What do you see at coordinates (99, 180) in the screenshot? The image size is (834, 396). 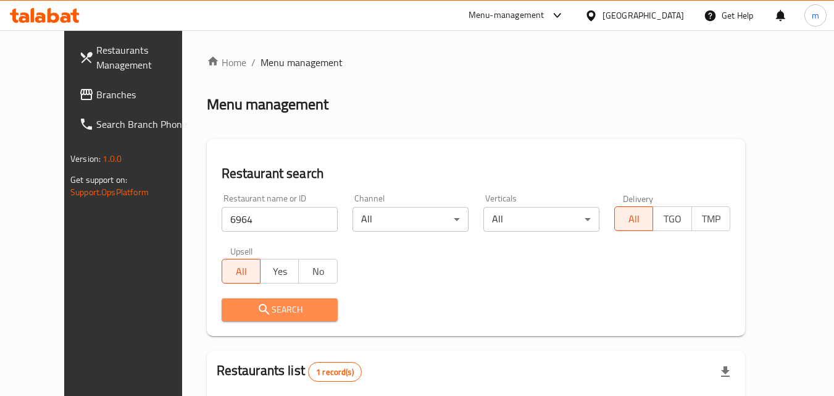 I see `span: Get support on:` at bounding box center [99, 180].